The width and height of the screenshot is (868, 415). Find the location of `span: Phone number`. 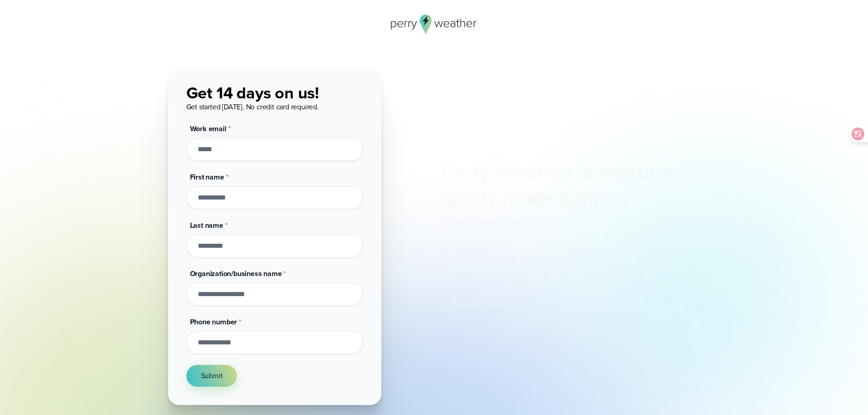

span: Phone number is located at coordinates (214, 322).